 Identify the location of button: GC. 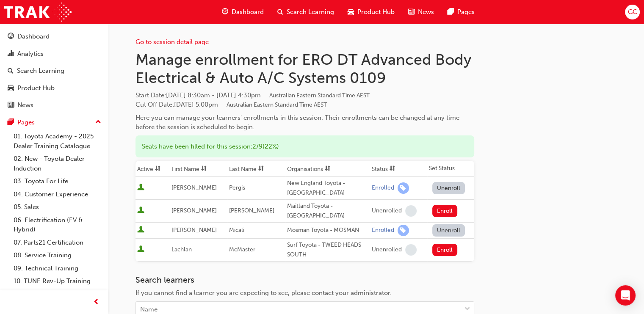
(632, 12).